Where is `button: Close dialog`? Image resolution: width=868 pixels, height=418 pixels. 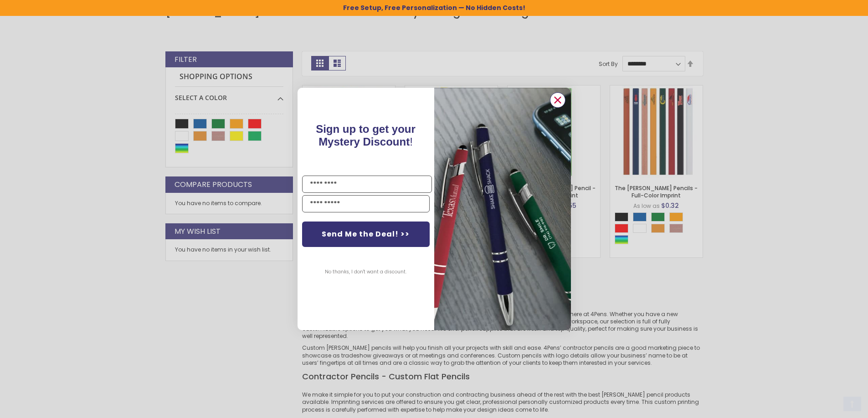 button: Close dialog is located at coordinates (557, 101).